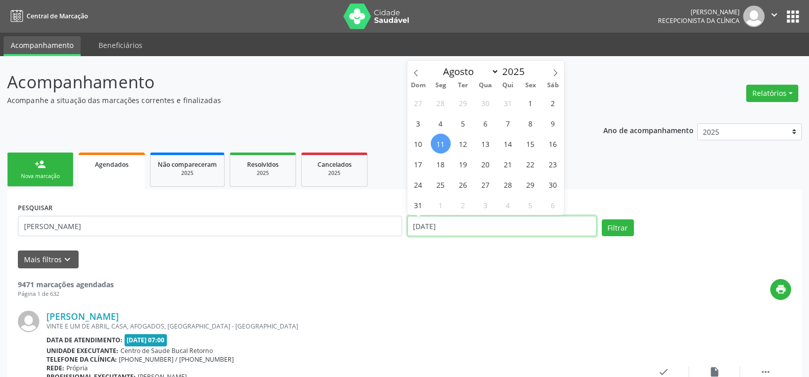 The image size is (809, 377). Describe the element at coordinates (781, 289) in the screenshot. I see `i: print` at that location.